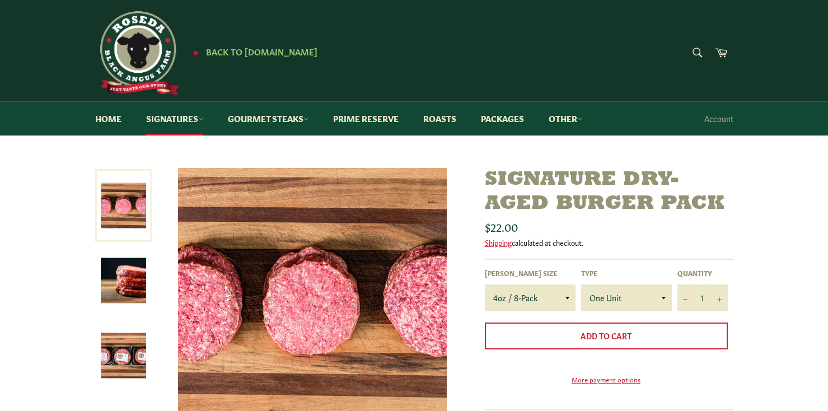 This screenshot has width=828, height=411. Describe the element at coordinates (720, 298) in the screenshot. I see `button: Increase item quantity by one` at that location.